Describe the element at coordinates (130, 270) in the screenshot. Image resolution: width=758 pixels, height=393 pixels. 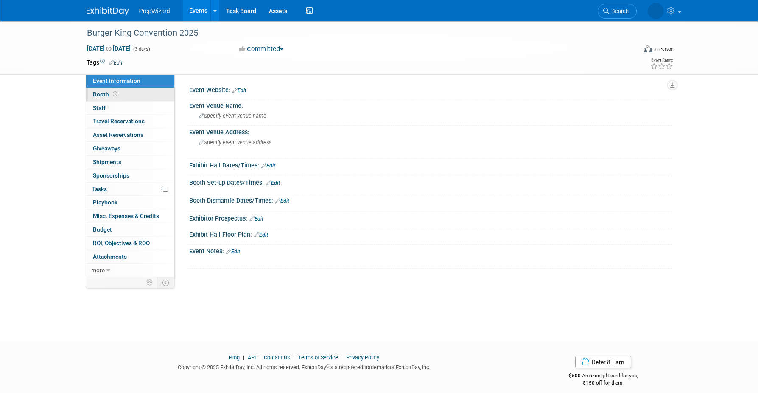
I see `a: more` at that location.